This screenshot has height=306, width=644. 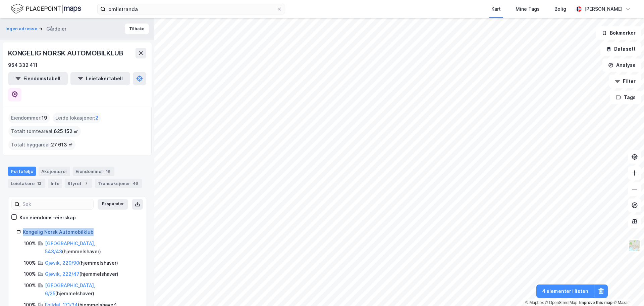 I want to click on a: Kongelig Norsk Automobilklub, so click(x=58, y=232).